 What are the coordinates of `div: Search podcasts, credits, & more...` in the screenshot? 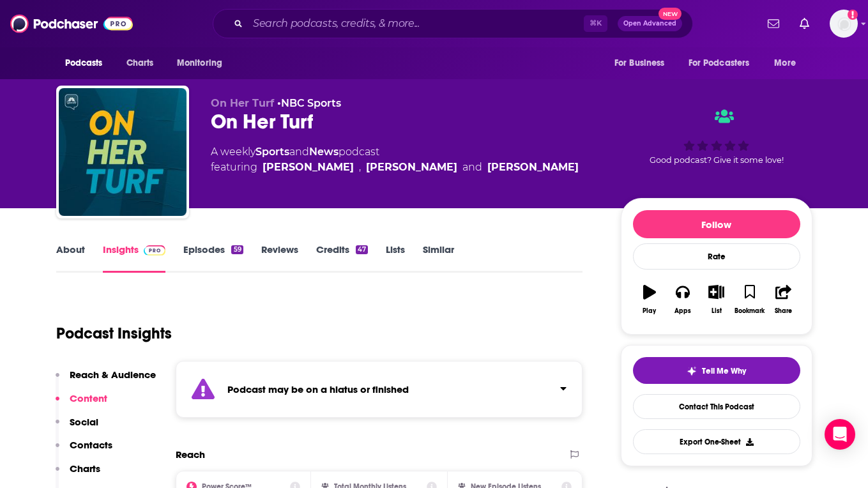 It's located at (453, 23).